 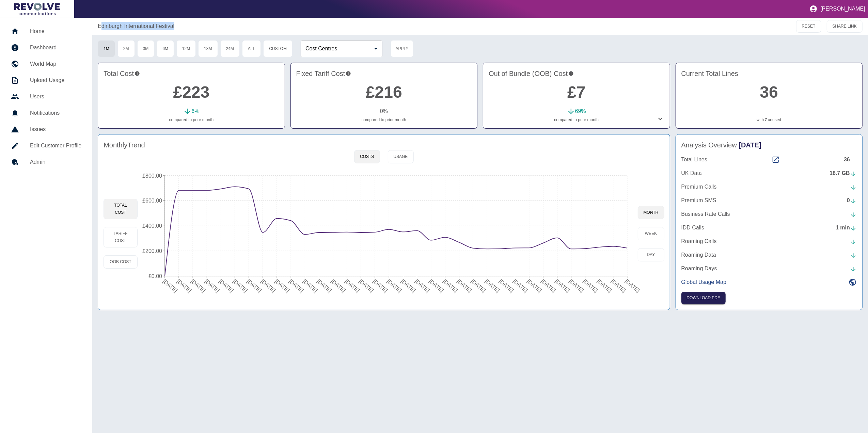 I want to click on p: Premium SMS, so click(x=698, y=201).